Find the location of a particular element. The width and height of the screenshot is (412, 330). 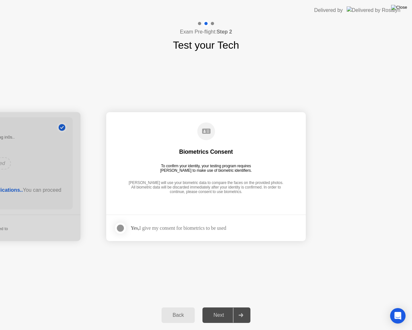

h1: Test your Tech is located at coordinates (206, 45).